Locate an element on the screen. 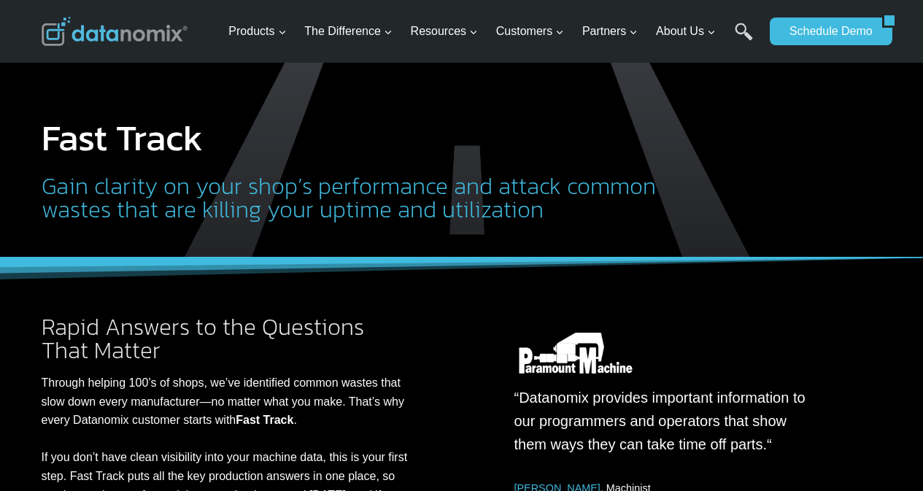 The height and width of the screenshot is (491, 923). nav: Primary Navigation is located at coordinates (493, 31).